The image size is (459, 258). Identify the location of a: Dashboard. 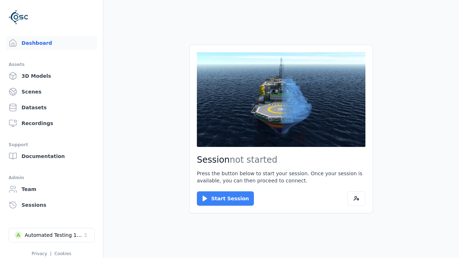
(51, 43).